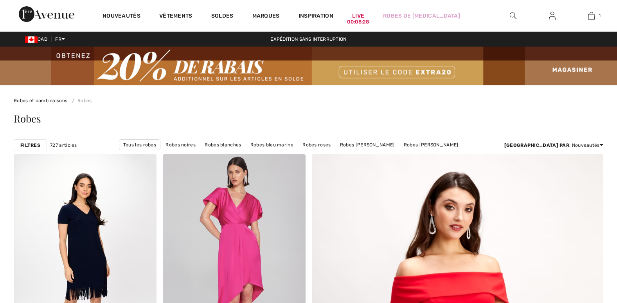 This screenshot has height=303, width=617. What do you see at coordinates (80, 101) in the screenshot?
I see `a: Robes` at bounding box center [80, 101].